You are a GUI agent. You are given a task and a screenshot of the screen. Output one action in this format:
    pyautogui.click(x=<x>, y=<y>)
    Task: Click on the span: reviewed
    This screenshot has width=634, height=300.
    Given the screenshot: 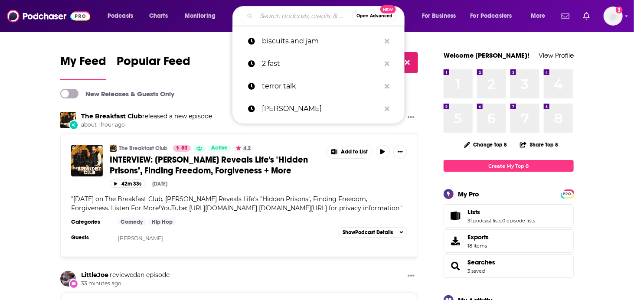 What is the action you would take?
    pyautogui.click(x=123, y=275)
    